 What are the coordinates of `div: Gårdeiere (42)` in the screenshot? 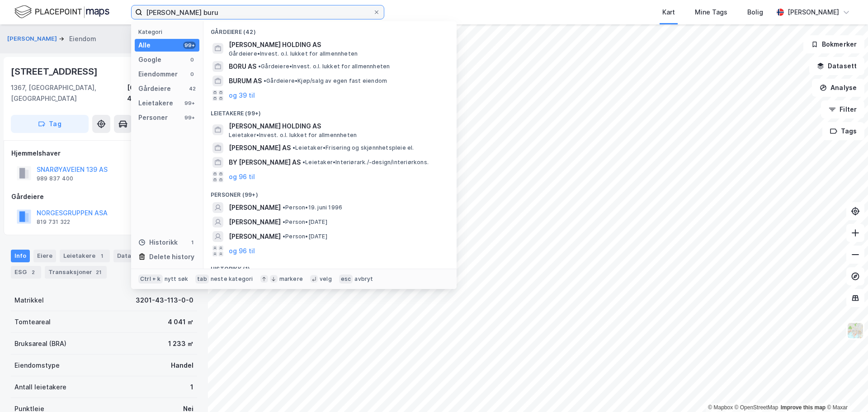 It's located at (330, 29).